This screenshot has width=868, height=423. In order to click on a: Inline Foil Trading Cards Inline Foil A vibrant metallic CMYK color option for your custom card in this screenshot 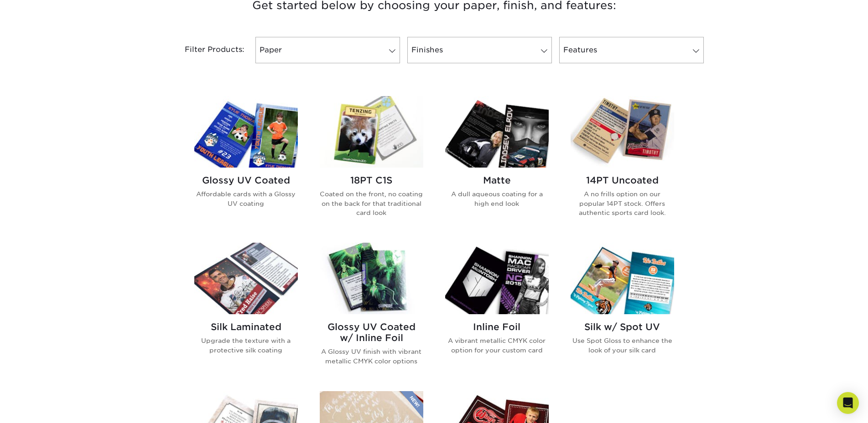, I will do `click(497, 312)`.